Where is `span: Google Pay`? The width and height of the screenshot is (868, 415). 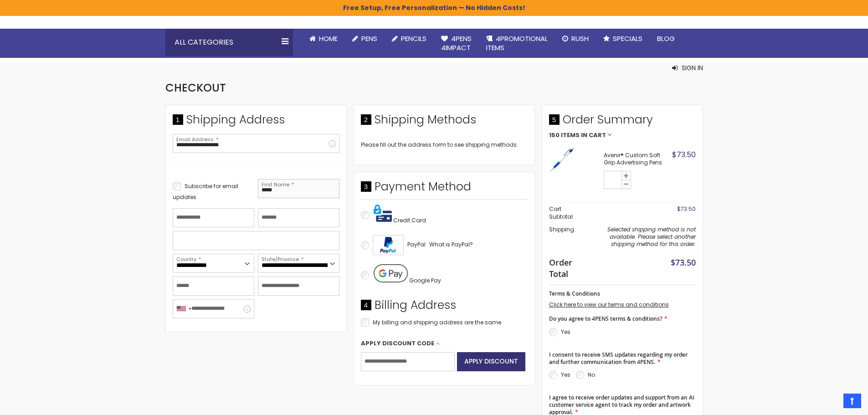 span: Google Pay is located at coordinates (425, 280).